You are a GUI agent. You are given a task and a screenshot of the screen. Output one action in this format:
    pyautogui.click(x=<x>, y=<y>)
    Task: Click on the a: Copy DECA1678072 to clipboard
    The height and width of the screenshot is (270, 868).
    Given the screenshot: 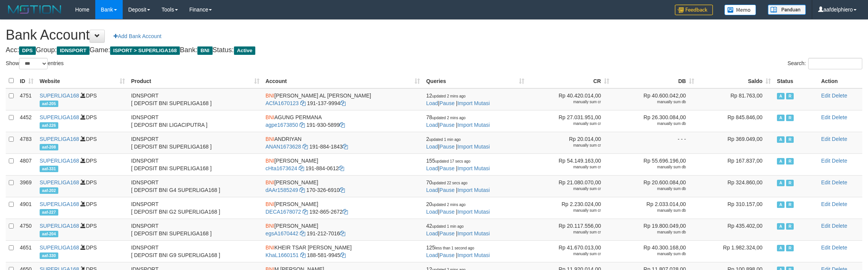 What is the action you would take?
    pyautogui.click(x=306, y=212)
    